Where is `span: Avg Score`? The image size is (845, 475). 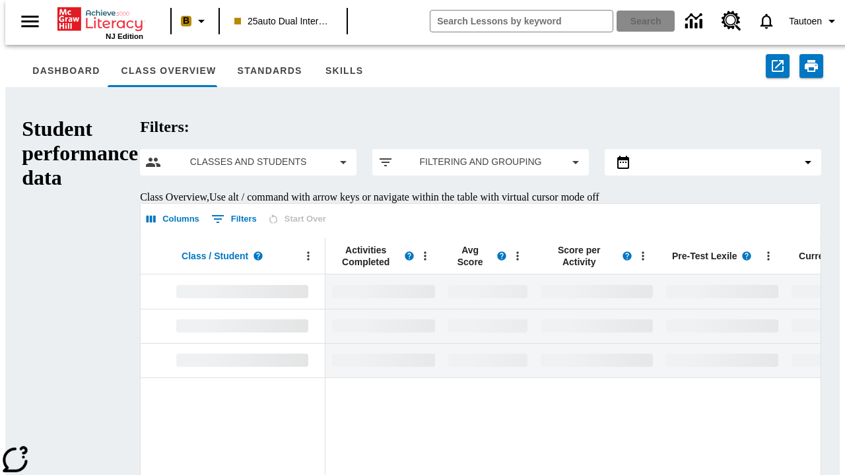
span: Avg Score is located at coordinates (470, 256).